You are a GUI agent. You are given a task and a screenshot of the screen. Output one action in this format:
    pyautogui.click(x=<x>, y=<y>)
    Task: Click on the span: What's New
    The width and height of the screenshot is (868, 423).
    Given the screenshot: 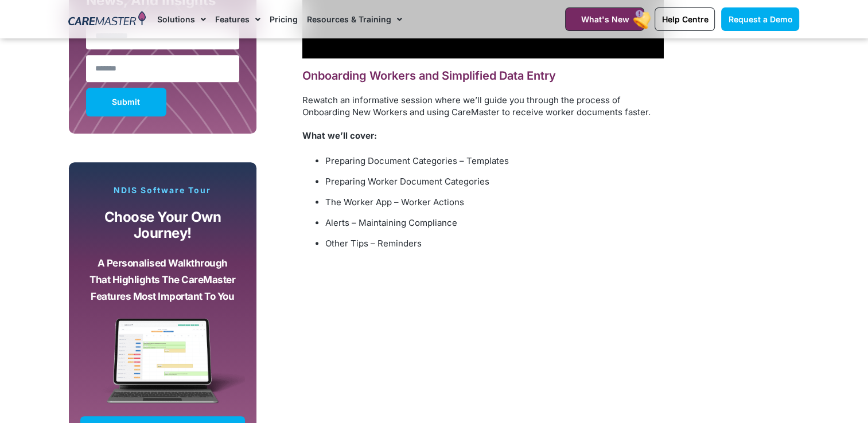 What is the action you would take?
    pyautogui.click(x=605, y=19)
    